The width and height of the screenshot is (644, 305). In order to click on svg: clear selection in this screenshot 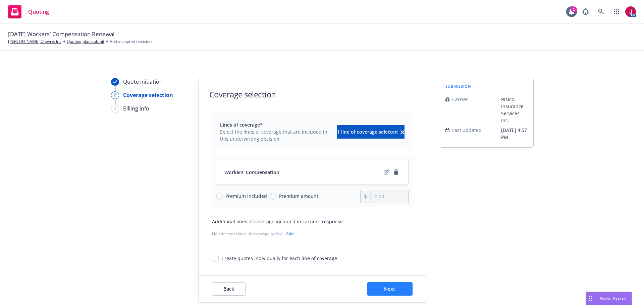, I will do `click(402, 132)`.